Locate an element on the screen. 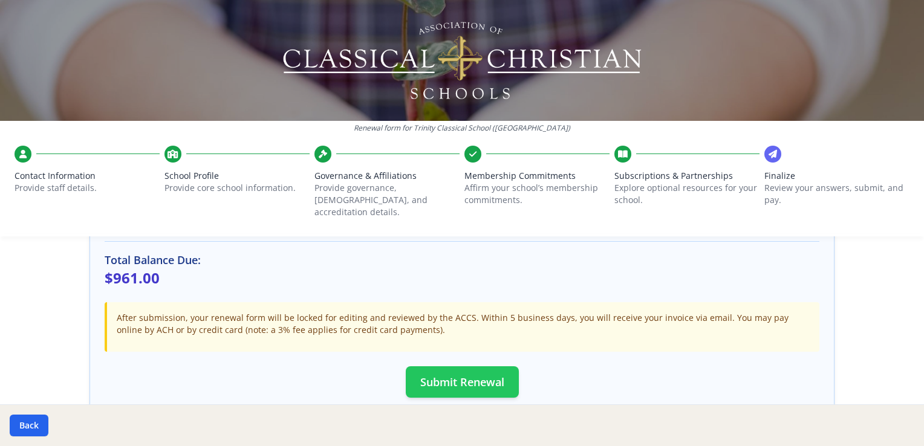  span: School Profile is located at coordinates (237, 176).